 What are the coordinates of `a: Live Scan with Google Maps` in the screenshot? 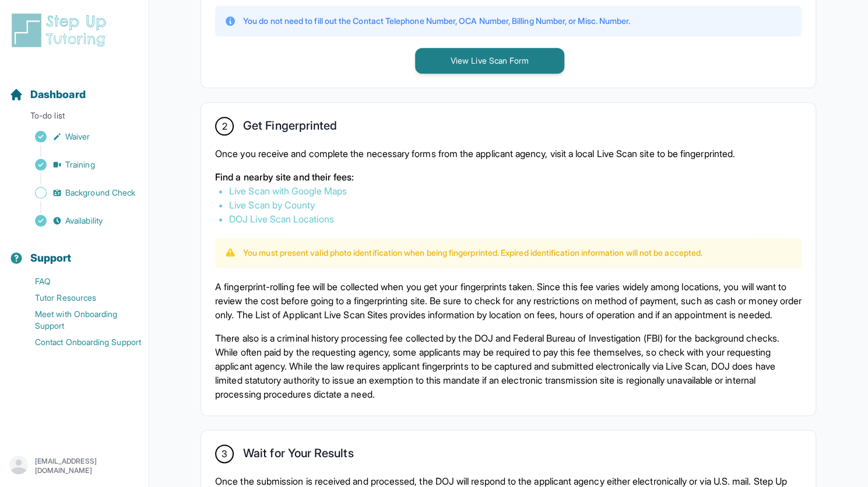 It's located at (288, 191).